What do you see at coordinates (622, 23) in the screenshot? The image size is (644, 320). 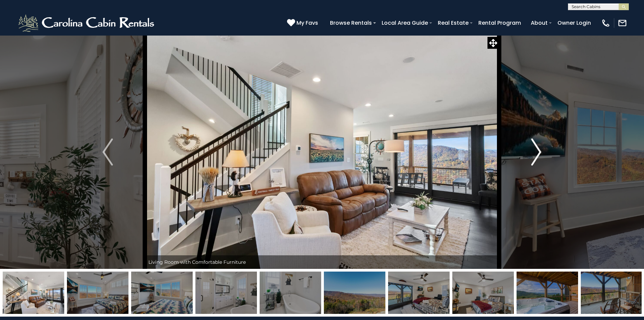 I see `img: mail-regular-white.png` at bounding box center [622, 23].